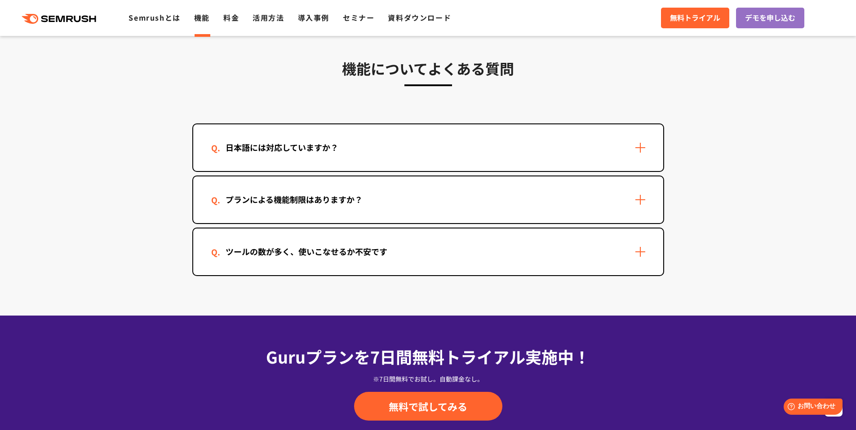 The width and height of the screenshot is (856, 430). What do you see at coordinates (770, 18) in the screenshot?
I see `a: デモを申し込む` at bounding box center [770, 18].